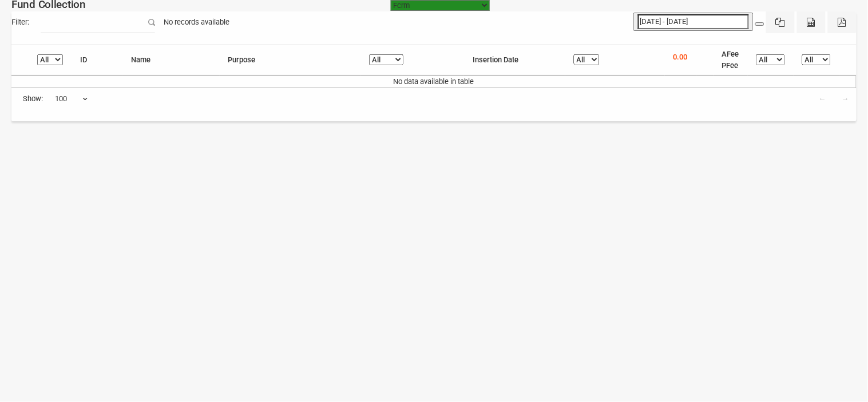  Describe the element at coordinates (811, 22) in the screenshot. I see `button: CSV` at that location.